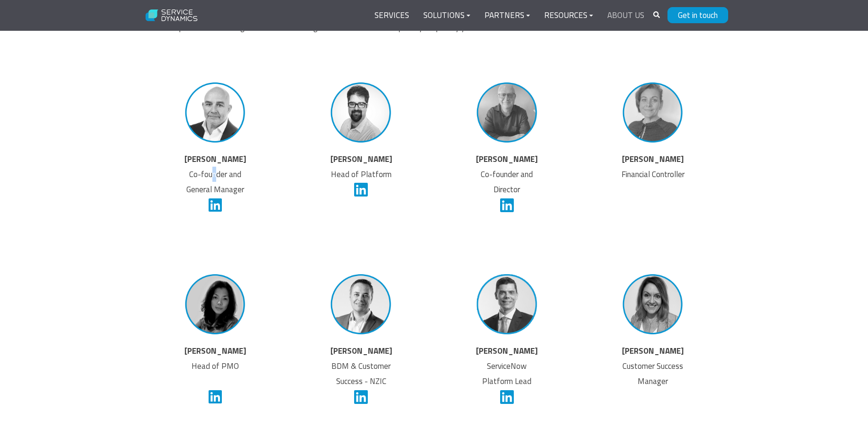 The image size is (868, 438). What do you see at coordinates (652, 167) in the screenshot?
I see `p: Financial Controller` at bounding box center [652, 167].